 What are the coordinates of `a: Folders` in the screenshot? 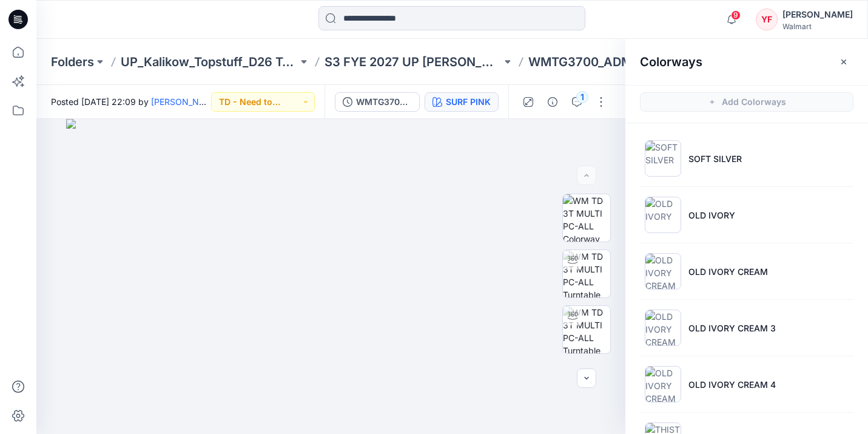 It's located at (72, 62).